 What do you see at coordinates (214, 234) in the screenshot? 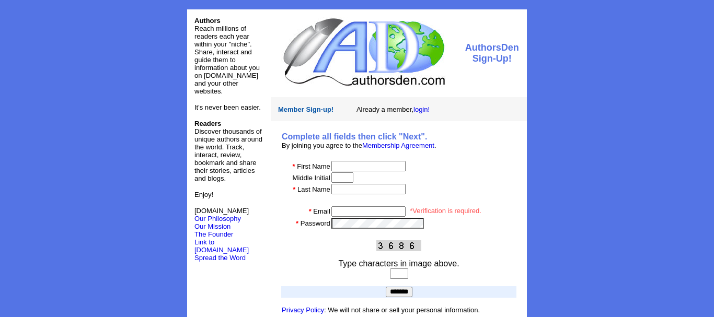
I see `a: The Founder` at bounding box center [214, 234].